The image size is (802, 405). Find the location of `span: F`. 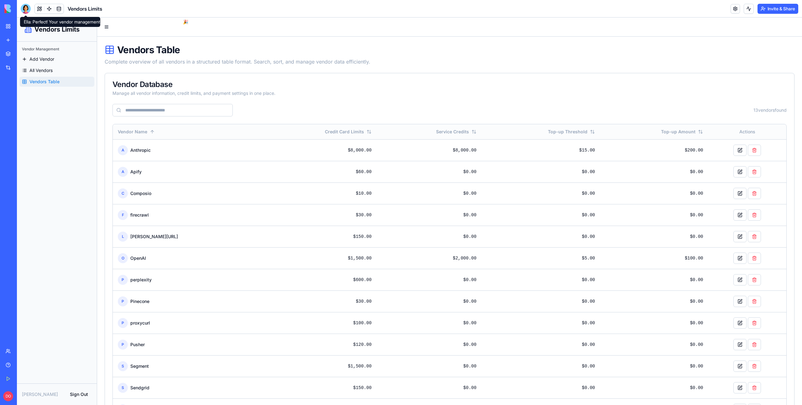

span: F is located at coordinates (106, 198).